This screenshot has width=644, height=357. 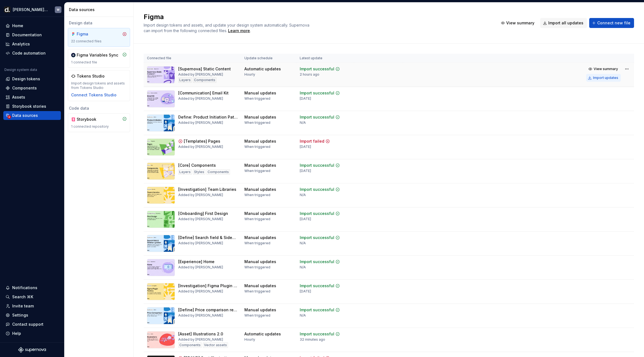 I want to click on div: Layers, so click(x=185, y=172).